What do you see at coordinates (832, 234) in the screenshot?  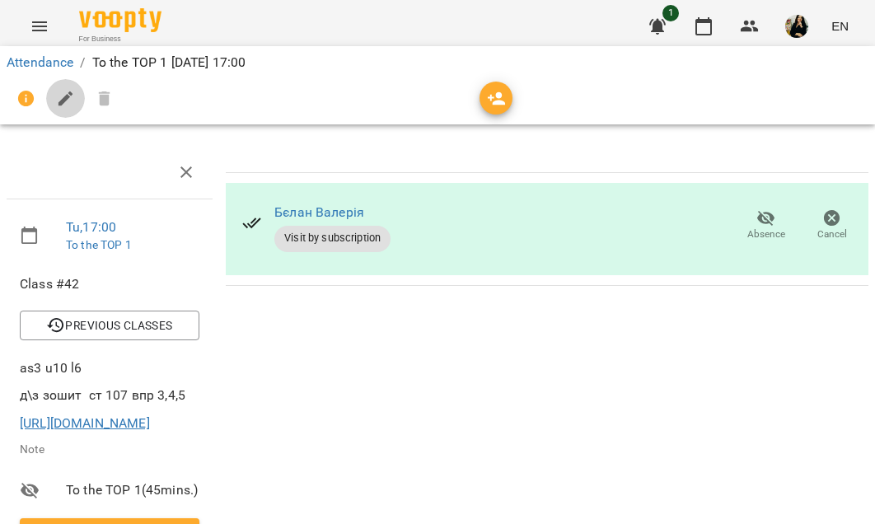 I see `span: Cancel` at bounding box center [832, 234].